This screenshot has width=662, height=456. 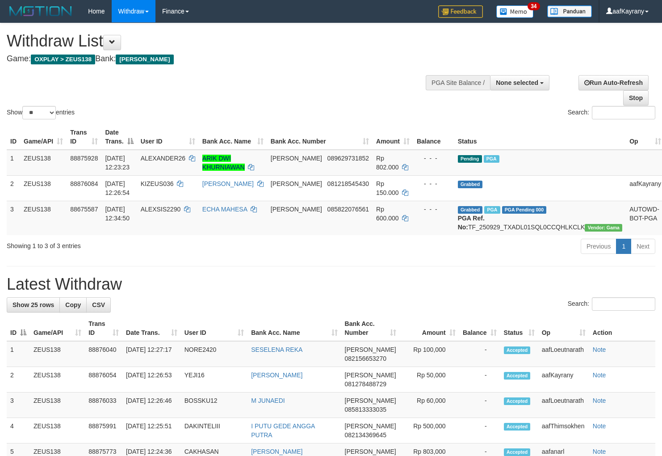 What do you see at coordinates (429, 430) in the screenshot?
I see `td: Rp 500,000` at bounding box center [429, 430].